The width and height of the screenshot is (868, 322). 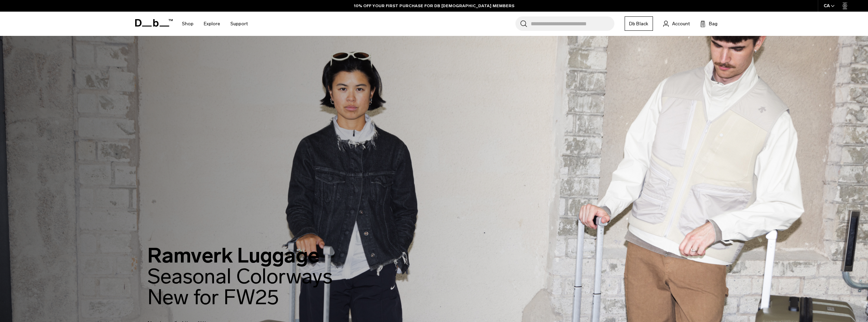 I want to click on a: Shop, so click(x=188, y=24).